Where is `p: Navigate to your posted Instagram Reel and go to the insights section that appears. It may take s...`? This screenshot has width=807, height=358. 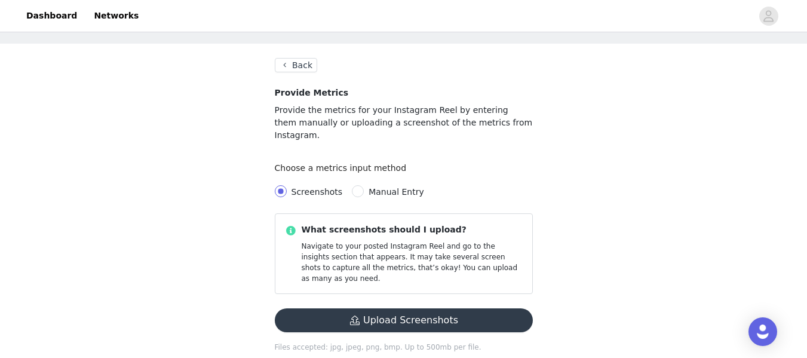
p: Navigate to your posted Instagram Reel and go to the insights section that appears. It may take s... is located at coordinates (412, 262).